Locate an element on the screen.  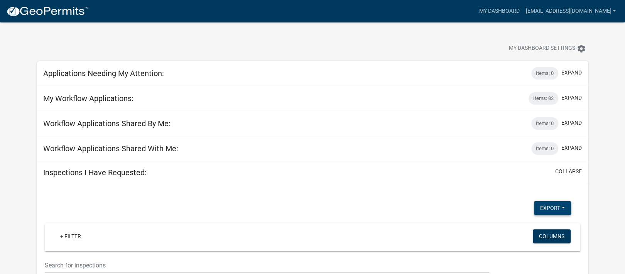
button: Export is located at coordinates (553, 208).